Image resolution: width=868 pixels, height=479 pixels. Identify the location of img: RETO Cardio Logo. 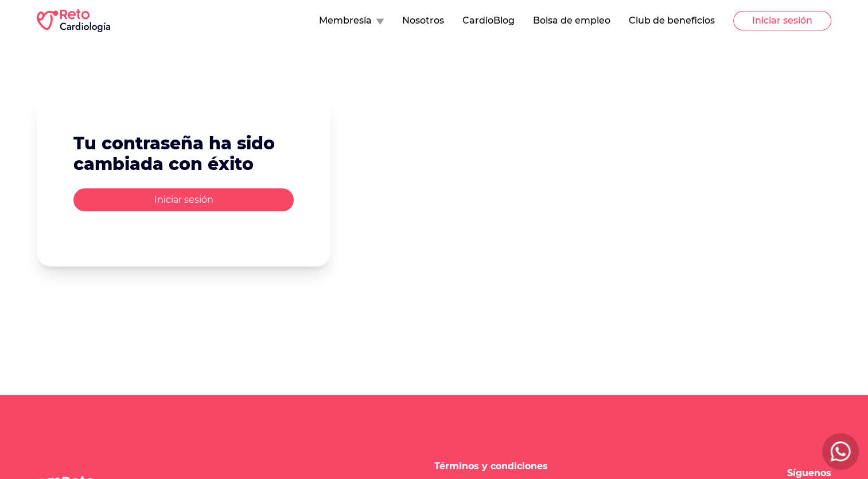
(73, 21).